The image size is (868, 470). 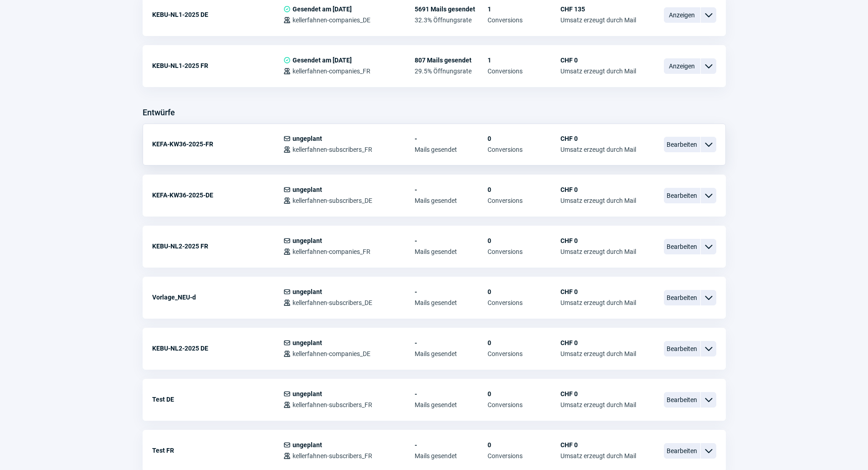 What do you see at coordinates (218, 246) in the screenshot?
I see `div: KEBU-NL2-2025 FR` at bounding box center [218, 246].